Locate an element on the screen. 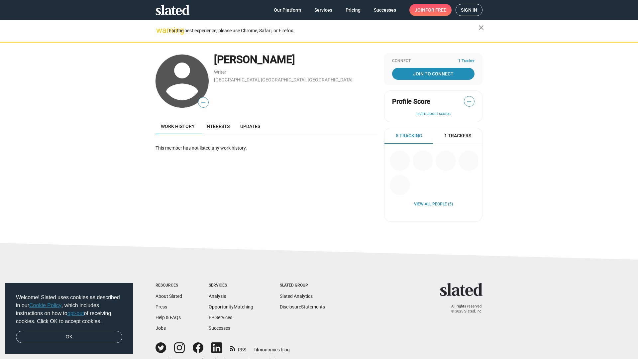 Image resolution: width=638 pixels, height=359 pixels. a: Slated Analytics is located at coordinates (296, 296).